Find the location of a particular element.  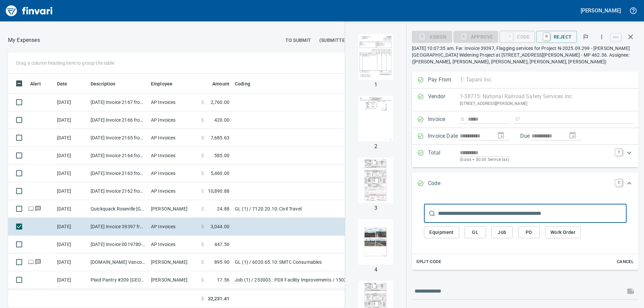

span: Reject is located at coordinates (557, 37).